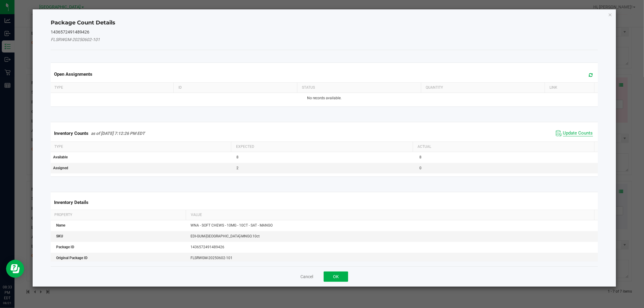 This screenshot has width=644, height=308. I want to click on button: Close, so click(611, 15).